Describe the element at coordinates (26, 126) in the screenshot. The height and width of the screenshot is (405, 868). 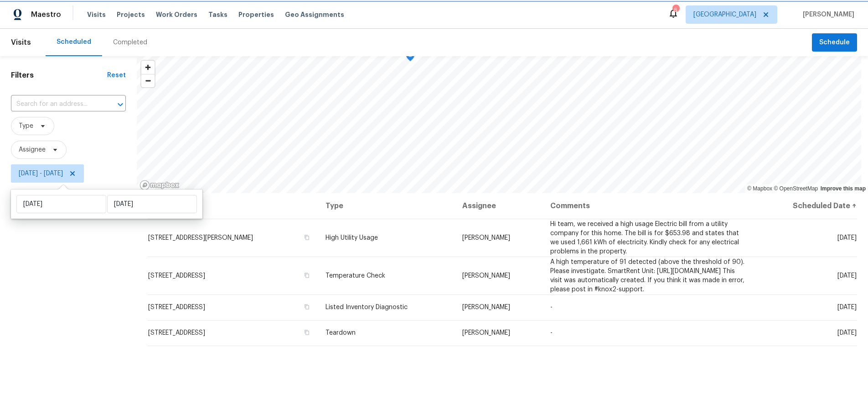
I see `span: Type` at that location.